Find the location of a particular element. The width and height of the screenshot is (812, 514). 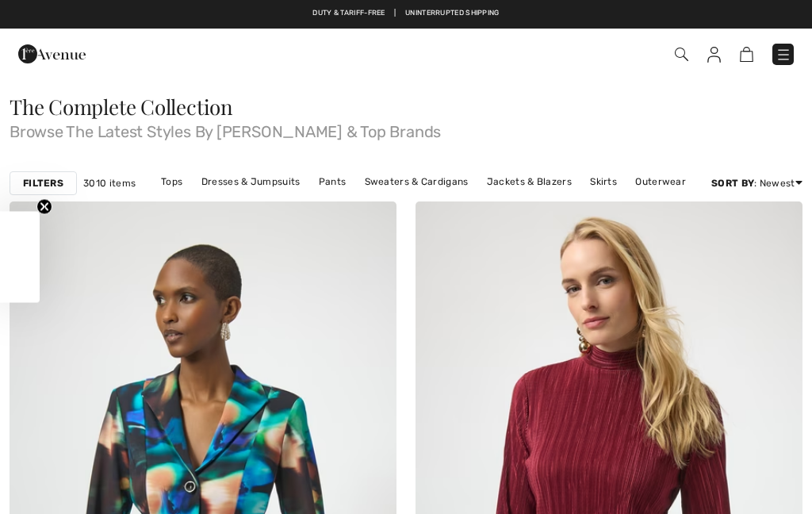

div: : Newest is located at coordinates (756, 183).